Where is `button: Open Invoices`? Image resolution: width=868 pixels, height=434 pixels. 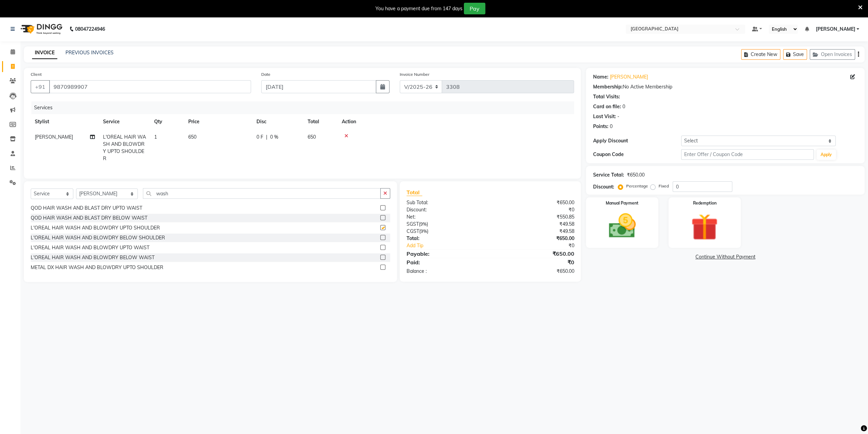
button: Open Invoices is located at coordinates (832, 54).